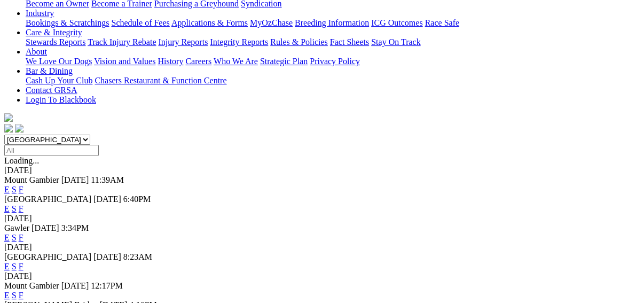  I want to click on a: Schedule of Fees, so click(140, 23).